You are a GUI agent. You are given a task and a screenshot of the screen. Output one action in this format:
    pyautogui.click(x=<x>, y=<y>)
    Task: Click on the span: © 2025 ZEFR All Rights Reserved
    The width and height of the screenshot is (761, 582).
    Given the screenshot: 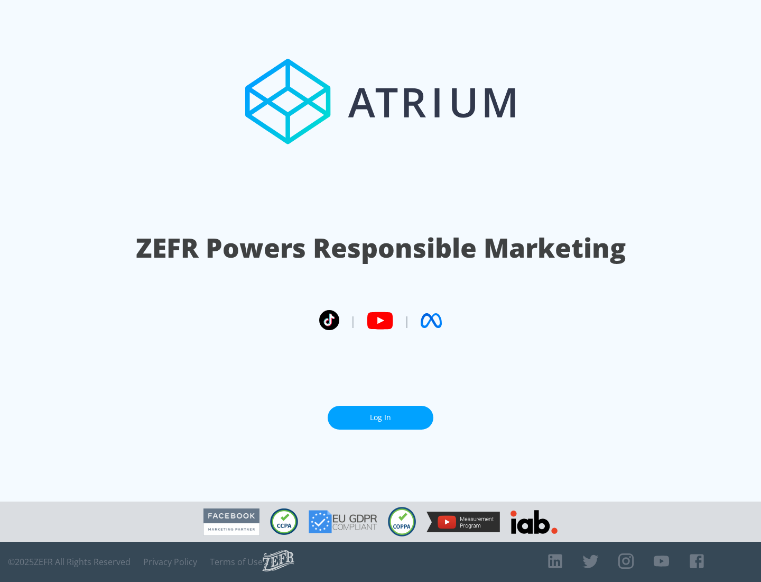 What is the action you would take?
    pyautogui.click(x=69, y=562)
    